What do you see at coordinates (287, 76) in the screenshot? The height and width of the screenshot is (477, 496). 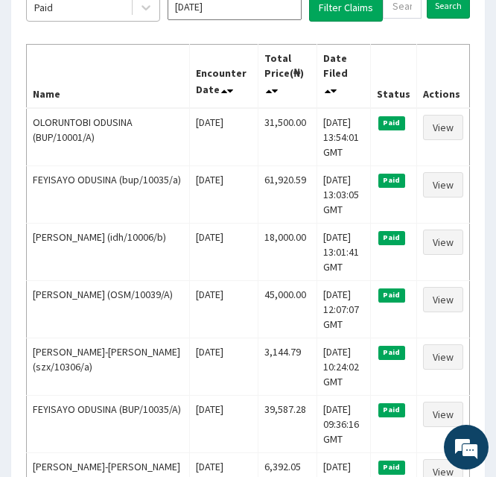 I see `th: Total Price(₦)` at bounding box center [287, 76].